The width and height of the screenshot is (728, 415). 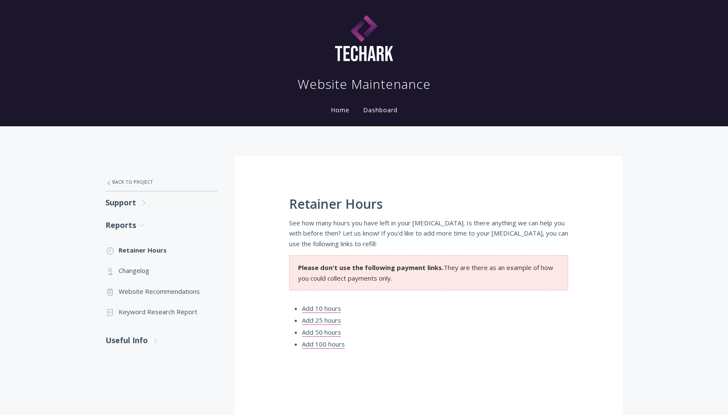 What do you see at coordinates (162, 271) in the screenshot?
I see `a: Changelog` at bounding box center [162, 271].